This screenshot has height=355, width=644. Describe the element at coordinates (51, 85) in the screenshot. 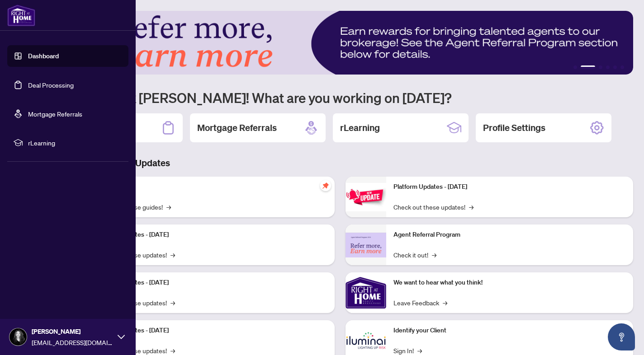

I see `a: Deal Processing` at that location.